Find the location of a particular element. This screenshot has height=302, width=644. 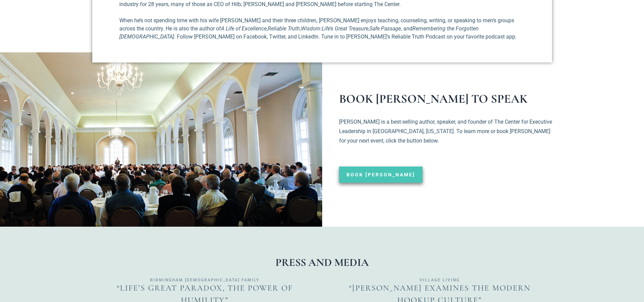

h1: PRESS AND MEDIA is located at coordinates (322, 262).